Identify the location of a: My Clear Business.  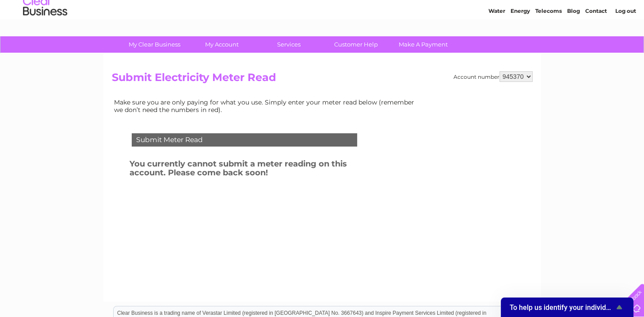
(154, 44).